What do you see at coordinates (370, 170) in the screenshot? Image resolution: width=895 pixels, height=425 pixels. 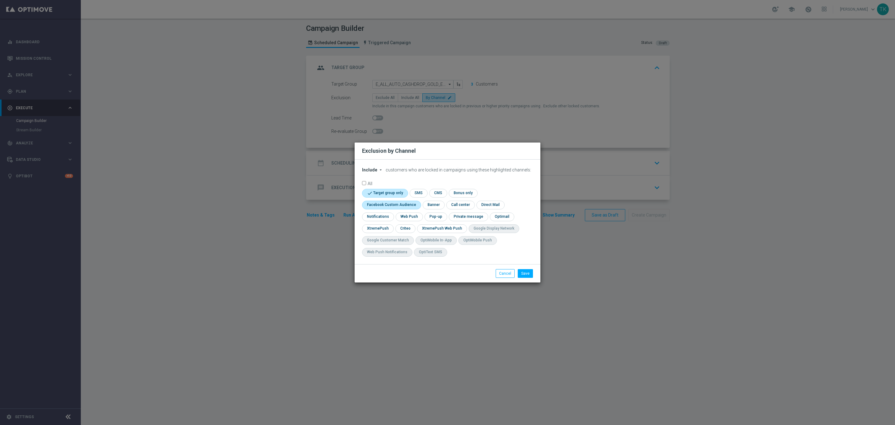 I see `span: Include` at bounding box center [370, 170].